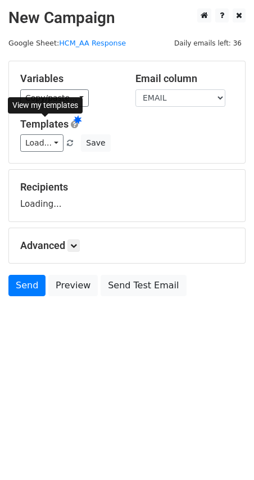 Image resolution: width=254 pixels, height=480 pixels. I want to click on h5: Variables, so click(69, 79).